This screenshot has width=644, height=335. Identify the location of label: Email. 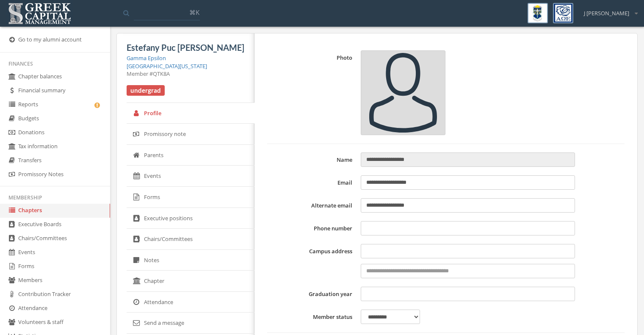
(312, 183).